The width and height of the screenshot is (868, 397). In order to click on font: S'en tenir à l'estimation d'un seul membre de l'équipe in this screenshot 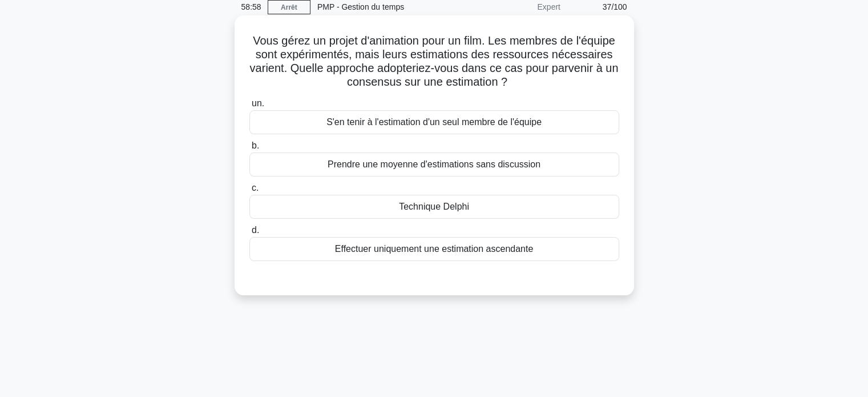, I will do `click(434, 122)`.